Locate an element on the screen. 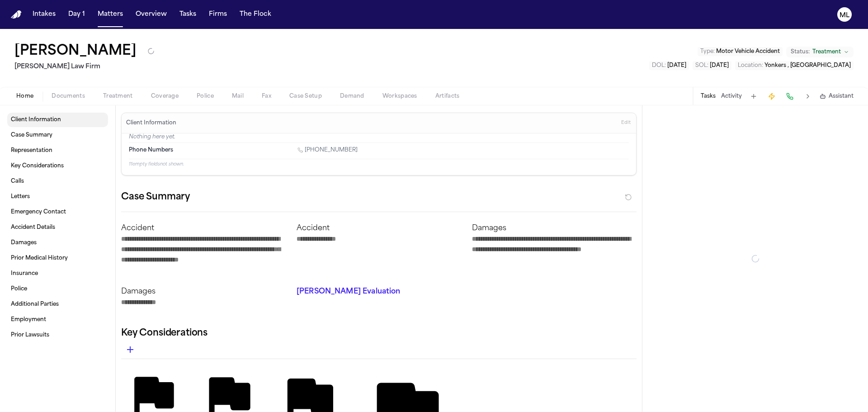 The height and width of the screenshot is (412, 868). a: Prior Medical History is located at coordinates (57, 258).